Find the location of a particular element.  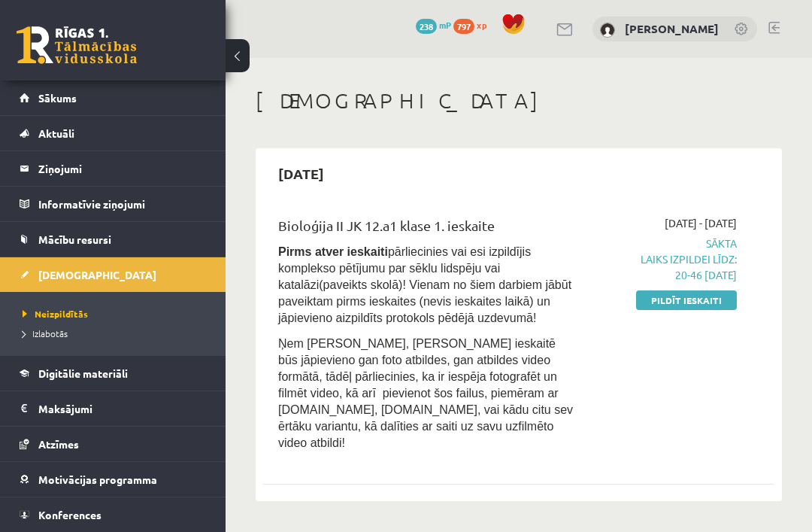

a: Maksājumi is located at coordinates (112, 409).